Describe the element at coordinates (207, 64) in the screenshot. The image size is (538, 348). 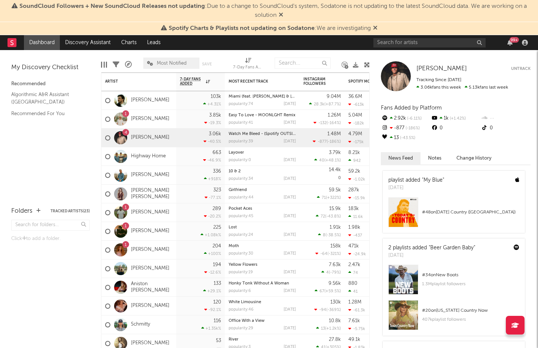
I see `button: Save` at that location.